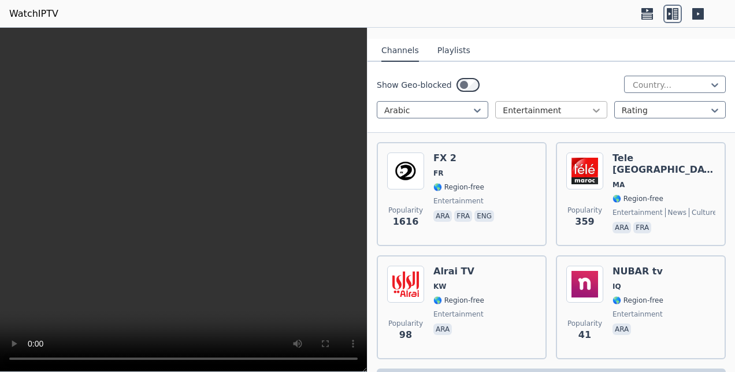 The height and width of the screenshot is (372, 735). What do you see at coordinates (414, 85) in the screenshot?
I see `label: Show Geo-blocked` at bounding box center [414, 85].